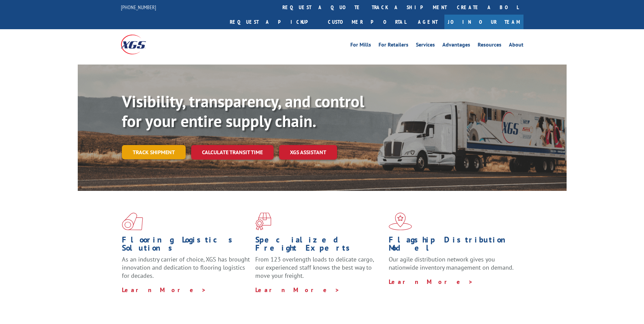 Image resolution: width=644 pixels, height=324 pixels. What do you see at coordinates (456, 46) in the screenshot?
I see `a: Advantages` at bounding box center [456, 46].